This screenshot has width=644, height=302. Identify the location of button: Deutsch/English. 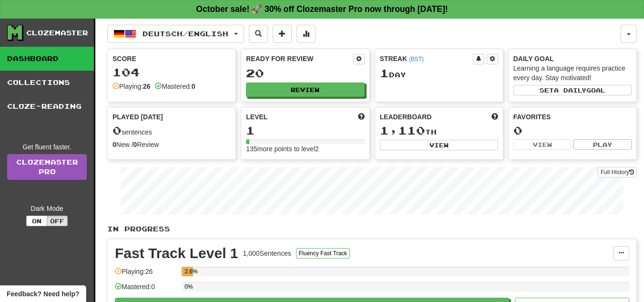
(176, 34).